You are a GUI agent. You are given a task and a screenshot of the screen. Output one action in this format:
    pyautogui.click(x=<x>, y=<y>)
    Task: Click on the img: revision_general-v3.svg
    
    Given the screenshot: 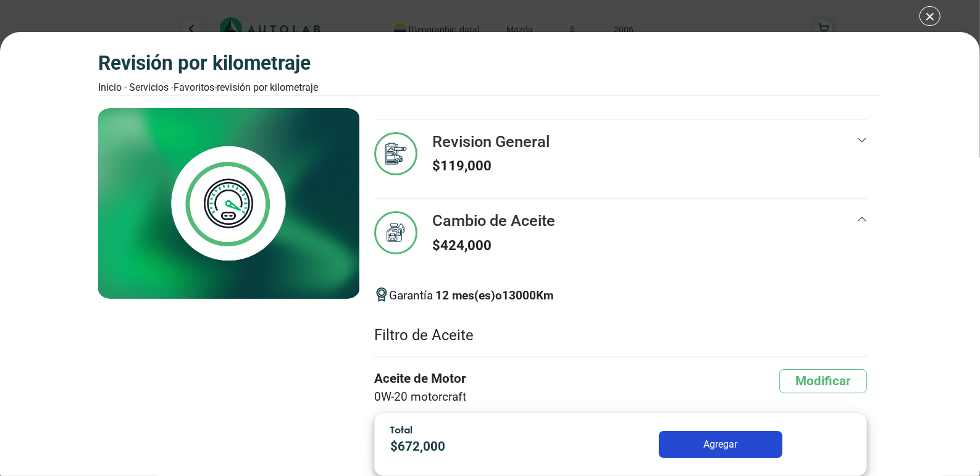 What is the action you would take?
    pyautogui.click(x=396, y=154)
    